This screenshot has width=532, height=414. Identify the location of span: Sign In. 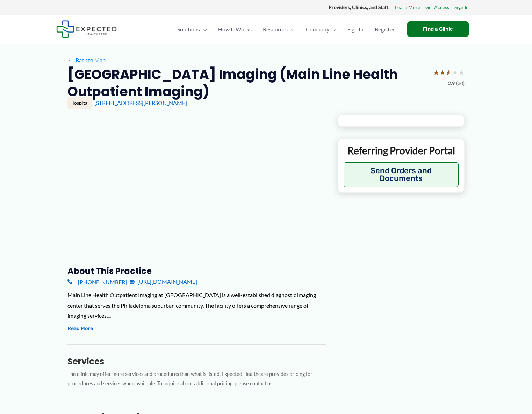
(355, 29).